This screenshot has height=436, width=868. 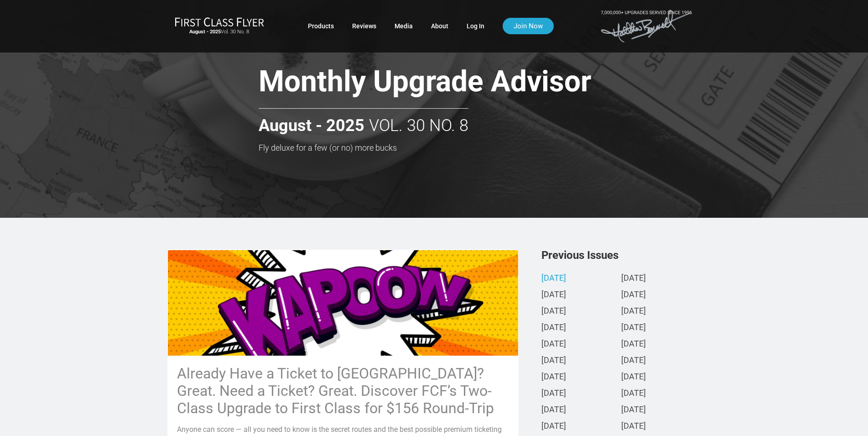 What do you see at coordinates (219, 32) in the screenshot?
I see `small: Vol. 30 No. 8` at bounding box center [219, 32].